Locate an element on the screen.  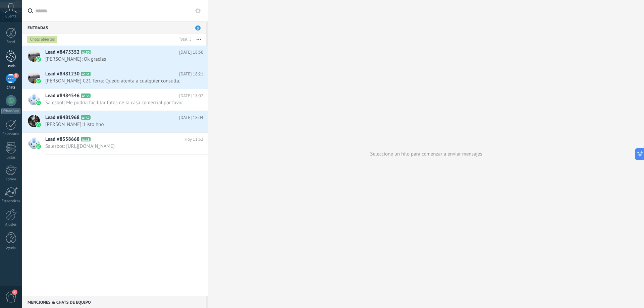
span: A130 is located at coordinates (86, 52).